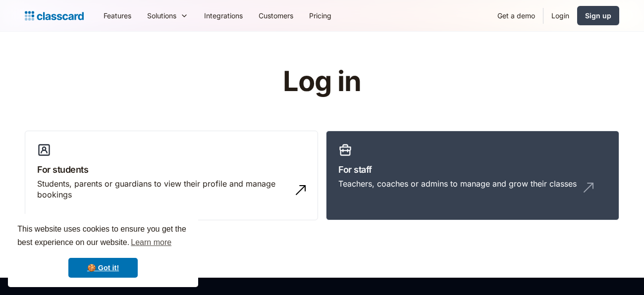 Image resolution: width=644 pixels, height=295 pixels. I want to click on a: For staffTeachers, coaches or admins to manage and grow their classes, so click(472, 176).